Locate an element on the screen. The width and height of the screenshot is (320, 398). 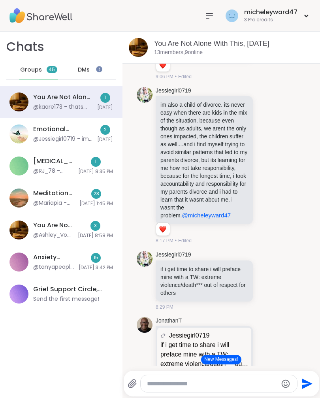
button: New Messages! is located at coordinates (221, 360).